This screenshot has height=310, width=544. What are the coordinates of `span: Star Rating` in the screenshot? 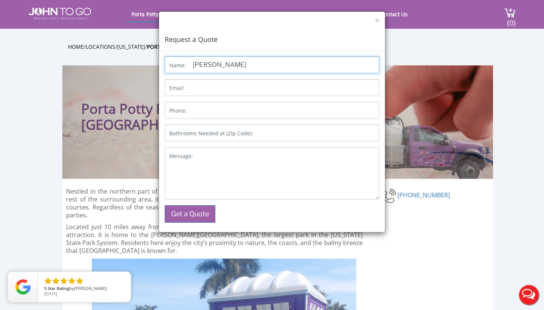 It's located at (58, 288).